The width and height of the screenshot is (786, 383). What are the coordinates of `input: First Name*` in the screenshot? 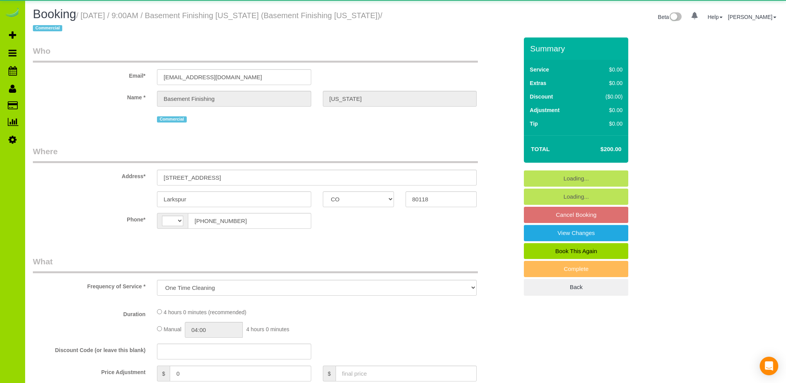 It's located at (234, 99).